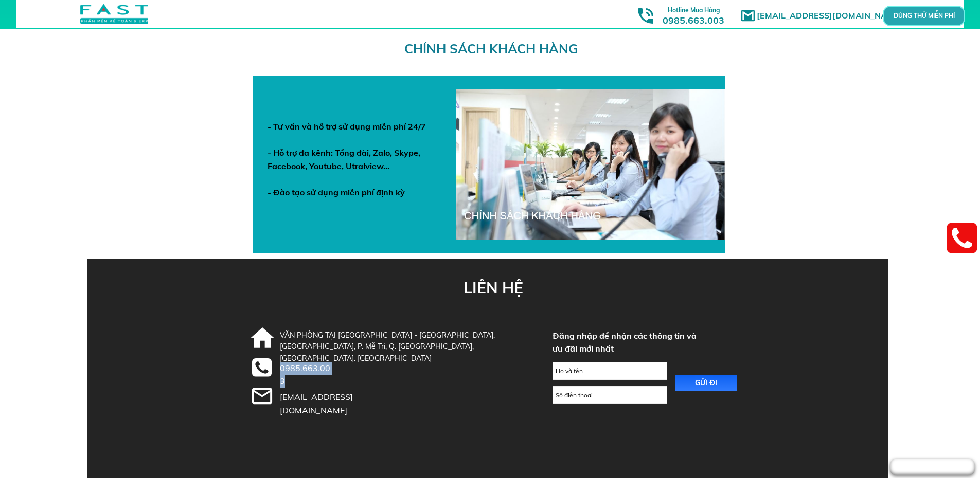 The image size is (980, 478). What do you see at coordinates (494, 49) in the screenshot?
I see `h3: CHÍNH SÁCH KHÁCH HÀNG` at bounding box center [494, 49].